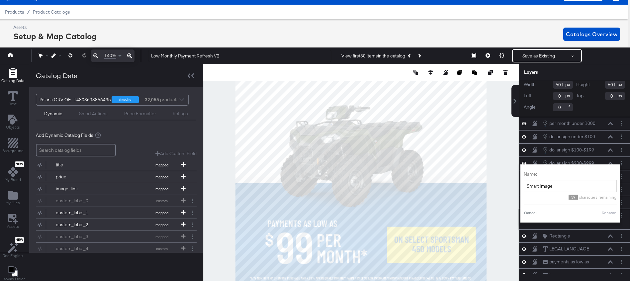  What do you see at coordinates (570, 197) in the screenshot?
I see `div: characters remaining` at bounding box center [570, 197].